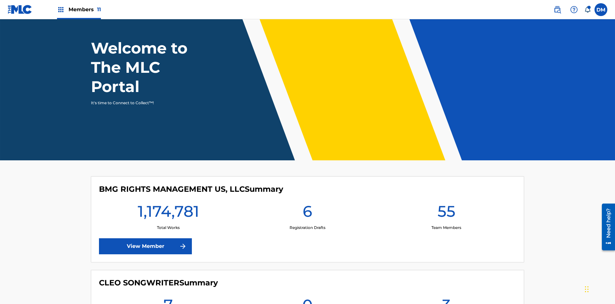 Image resolution: width=615 pixels, height=304 pixels. I want to click on p: It's time to Connect to Collect™!, so click(146, 103).